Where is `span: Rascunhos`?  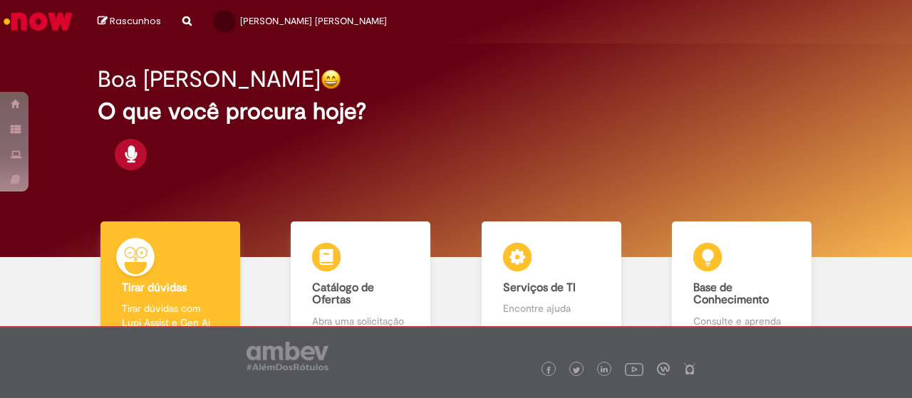
span: Rascunhos is located at coordinates (135, 21).